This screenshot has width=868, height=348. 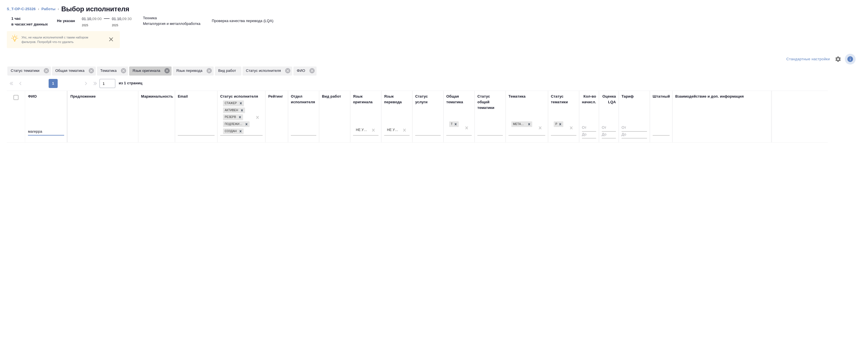 What do you see at coordinates (131, 84) in the screenshot?
I see `span: из 1 страниц` at bounding box center [131, 84].